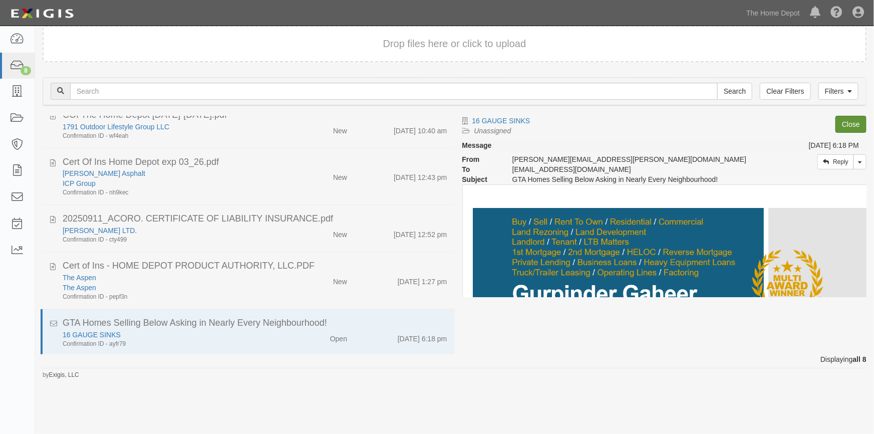  What do you see at coordinates (61, 375) in the screenshot?
I see `small: by` at bounding box center [61, 375].